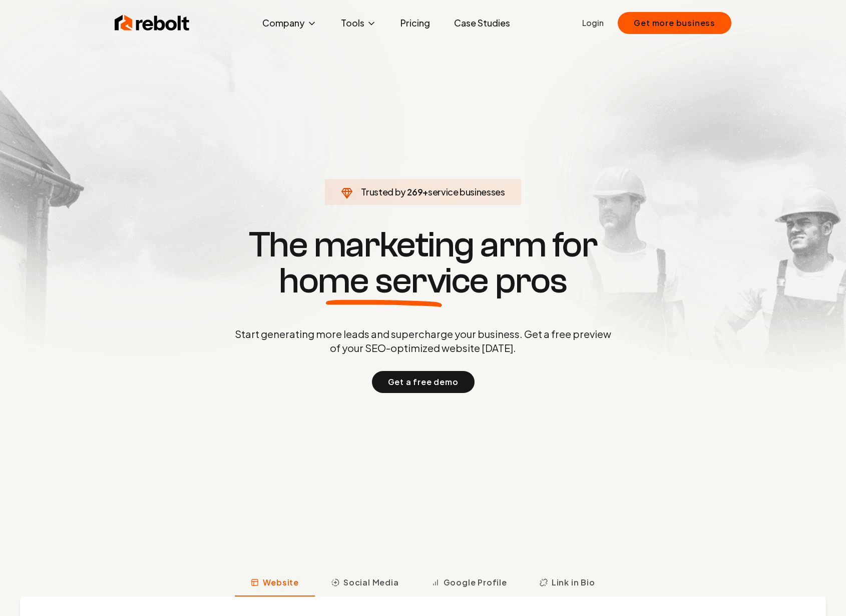  What do you see at coordinates (423, 382) in the screenshot?
I see `button: Get a free demo` at bounding box center [423, 382].